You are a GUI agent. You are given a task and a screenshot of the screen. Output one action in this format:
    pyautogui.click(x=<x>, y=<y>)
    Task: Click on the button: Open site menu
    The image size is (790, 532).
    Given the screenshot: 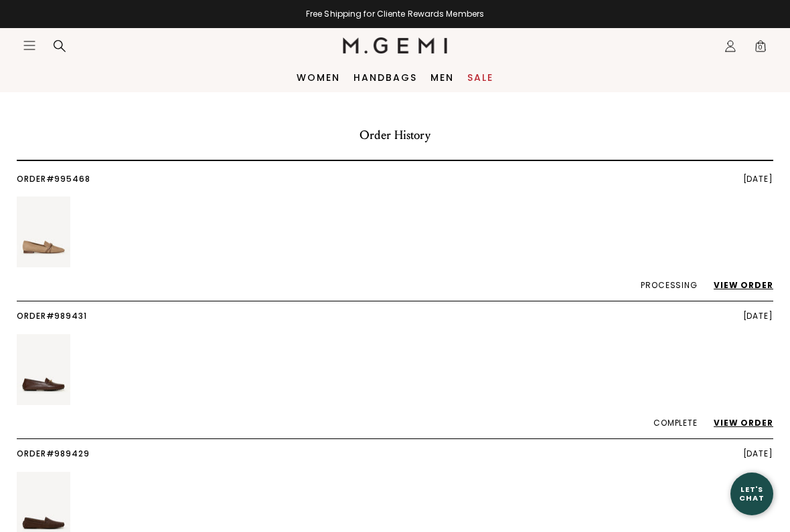 What is the action you would take?
    pyautogui.click(x=30, y=46)
    